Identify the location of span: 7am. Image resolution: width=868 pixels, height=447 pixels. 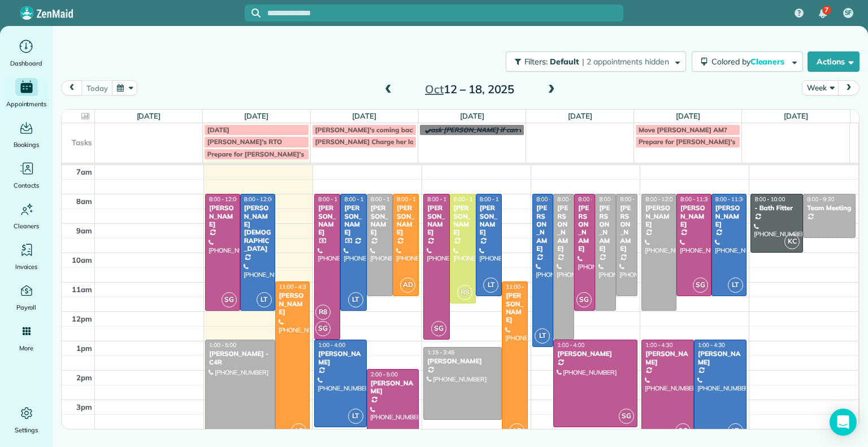
(84, 172).